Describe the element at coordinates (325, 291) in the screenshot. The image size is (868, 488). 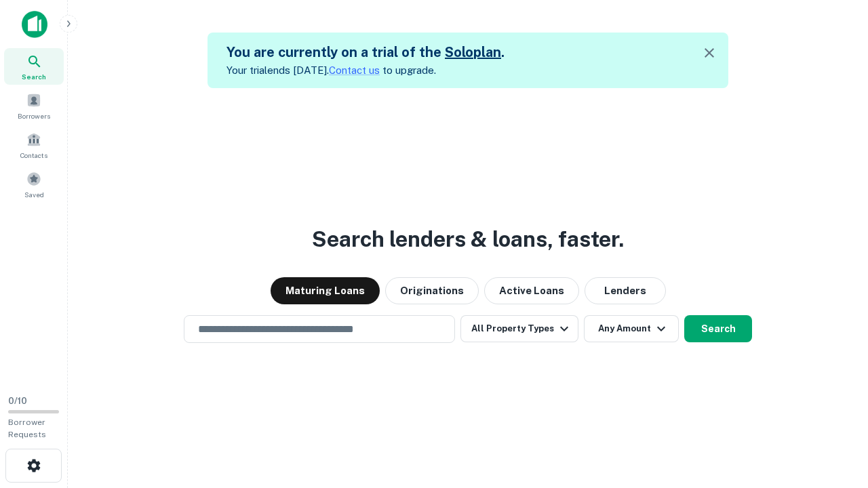
I see `button: Maturing Loans` at that location.